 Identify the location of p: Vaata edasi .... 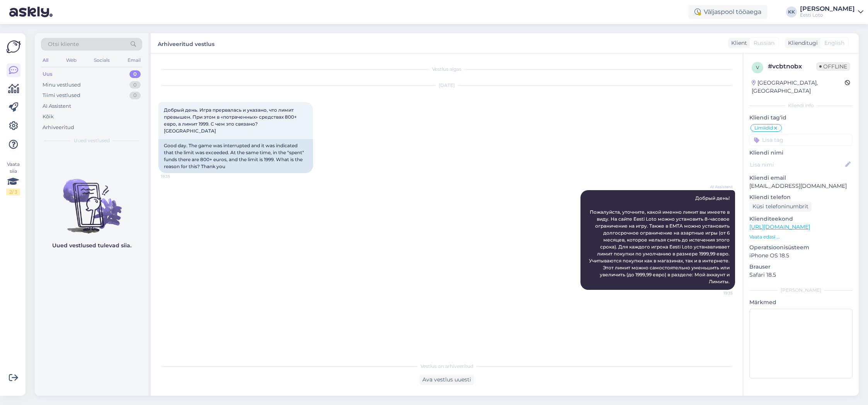
(800, 237).